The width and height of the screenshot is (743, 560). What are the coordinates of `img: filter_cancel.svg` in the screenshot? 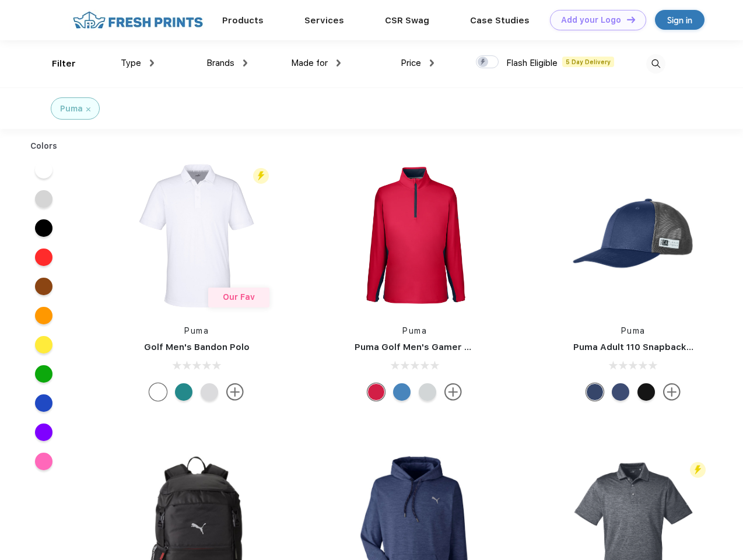 It's located at (88, 109).